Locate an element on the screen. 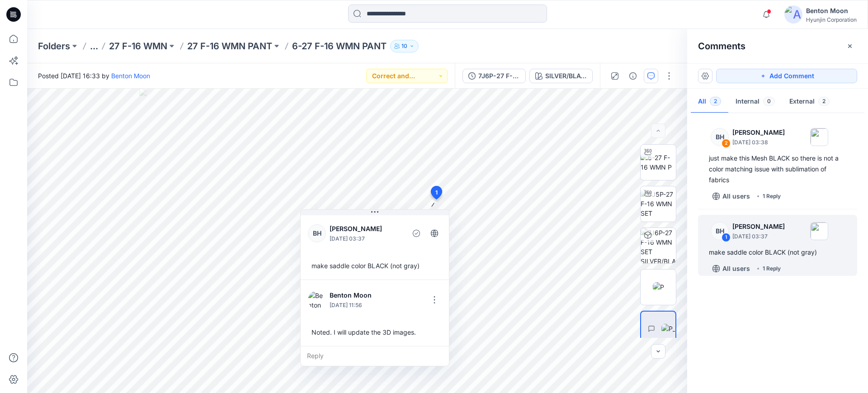 The image size is (868, 393). button: Internal is located at coordinates (755, 102).